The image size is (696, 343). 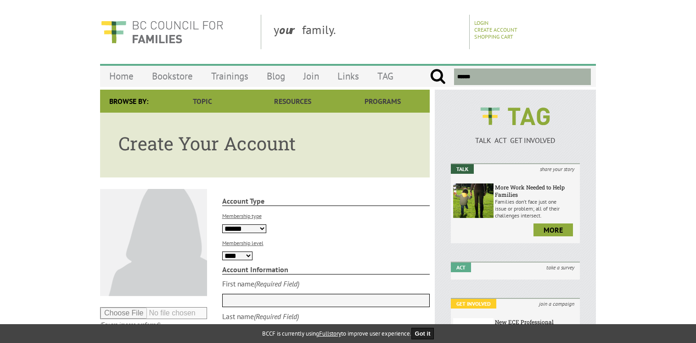 What do you see at coordinates (383, 101) in the screenshot?
I see `a: Programs` at bounding box center [383, 101].